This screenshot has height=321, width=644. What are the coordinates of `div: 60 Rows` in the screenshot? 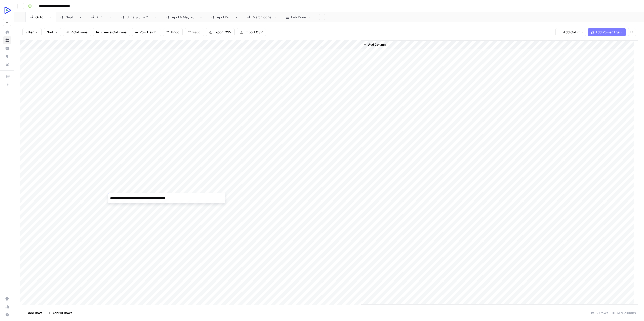 It's located at (600, 313).